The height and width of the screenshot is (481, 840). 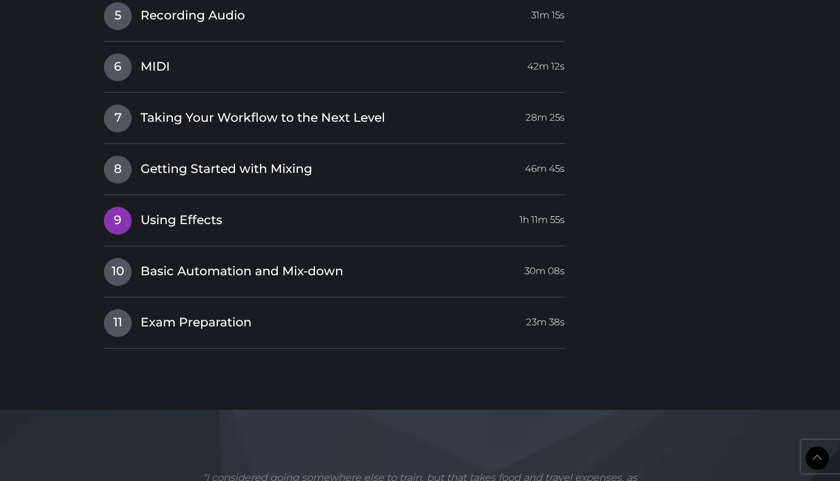 What do you see at coordinates (118, 221) in the screenshot?
I see `span: 9` at bounding box center [118, 221].